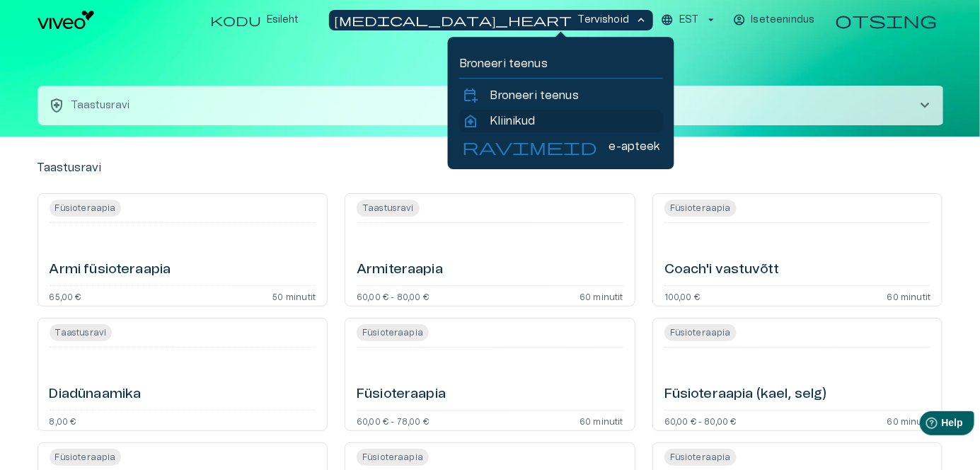 This screenshot has height=470, width=980. I want to click on span: home_health, so click(471, 121).